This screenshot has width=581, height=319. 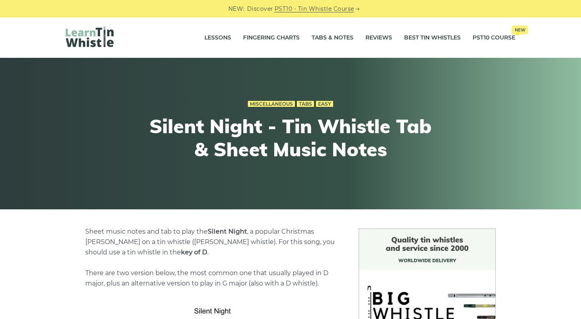 I want to click on a: Tabs, so click(x=305, y=104).